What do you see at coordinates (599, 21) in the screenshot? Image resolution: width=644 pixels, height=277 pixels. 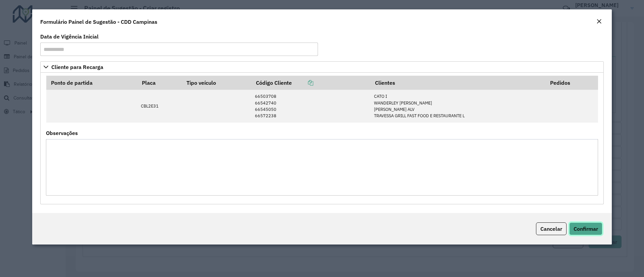 I see `em: Fechar` at bounding box center [599, 21].